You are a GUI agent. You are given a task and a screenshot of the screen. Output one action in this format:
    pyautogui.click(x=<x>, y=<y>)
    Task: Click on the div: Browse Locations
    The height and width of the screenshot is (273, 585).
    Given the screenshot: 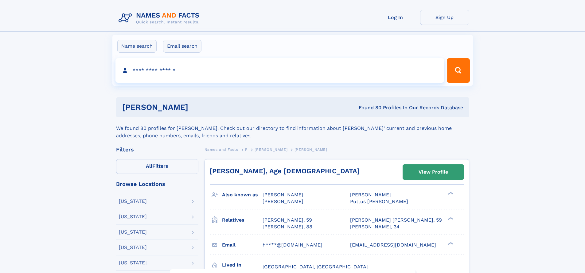 What is the action you would take?
    pyautogui.click(x=157, y=184)
    